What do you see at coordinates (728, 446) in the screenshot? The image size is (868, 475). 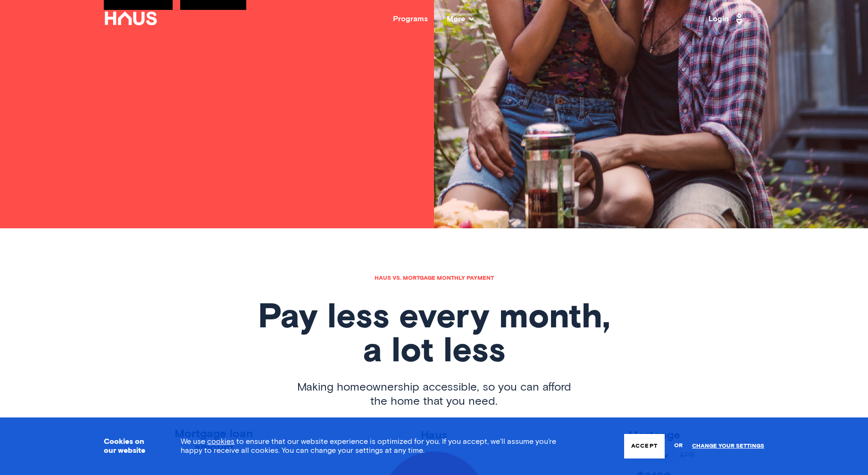 I see `a: Change your settings` at bounding box center [728, 446].